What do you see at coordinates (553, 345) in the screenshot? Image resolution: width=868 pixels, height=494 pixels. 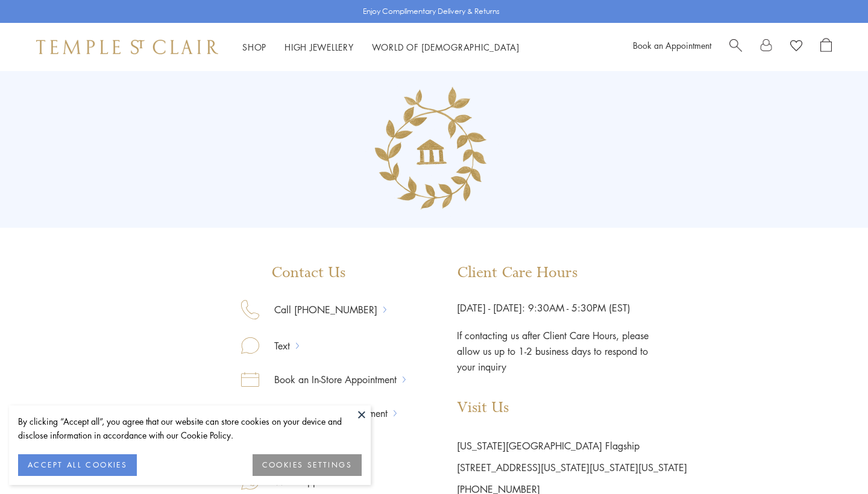 I see `p: If contacting us after Client Care Hours, please allow us up to 1-2 business days to respond to y...` at bounding box center [553, 345].